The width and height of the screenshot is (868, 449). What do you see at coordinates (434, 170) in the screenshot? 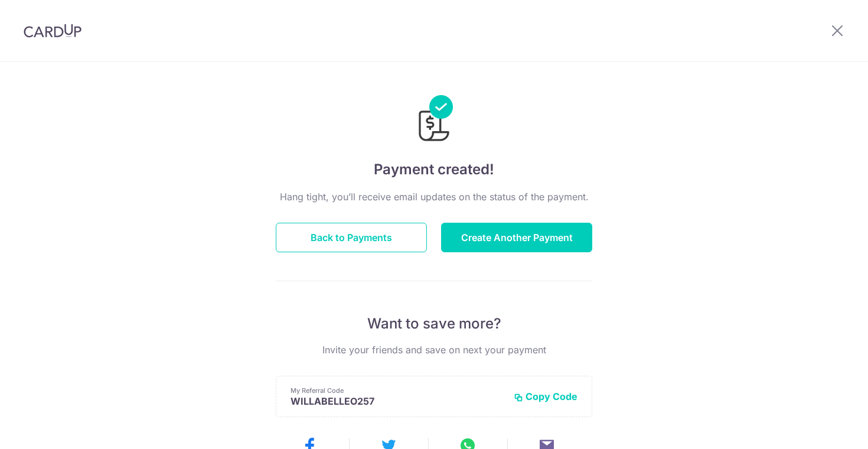
I see `h4: Payment created!` at bounding box center [434, 170].